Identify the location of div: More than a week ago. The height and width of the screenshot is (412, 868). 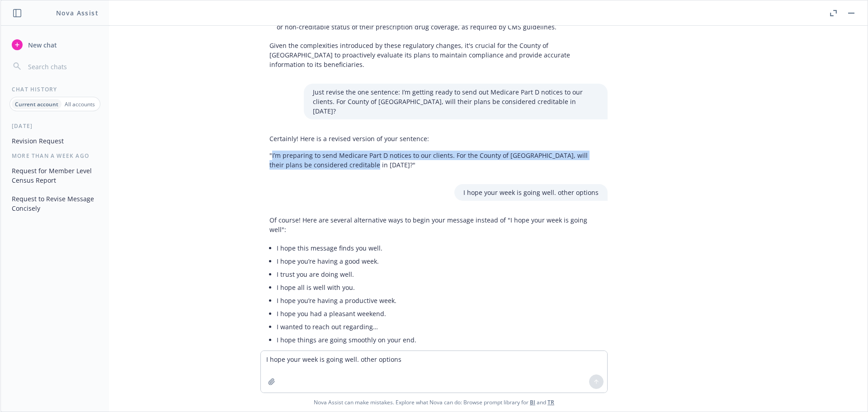
(55, 156).